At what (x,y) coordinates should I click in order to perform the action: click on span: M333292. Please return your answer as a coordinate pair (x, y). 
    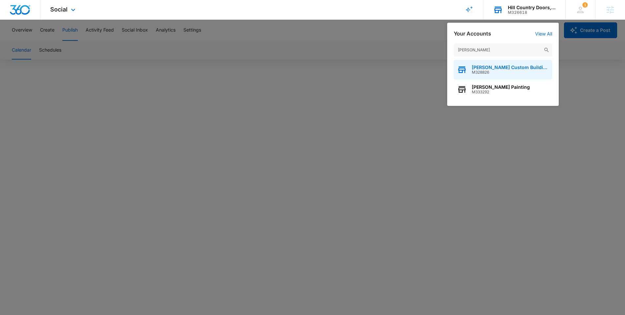
    Looking at the image, I should click on (501, 92).